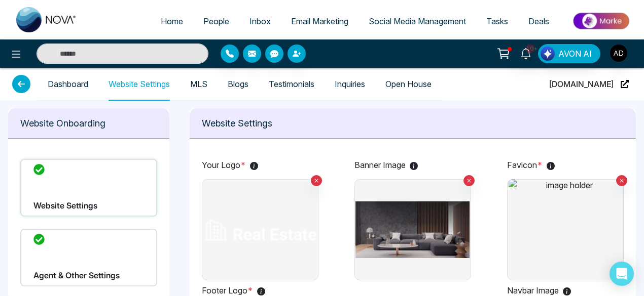  I want to click on a: Website Settings, so click(139, 84).